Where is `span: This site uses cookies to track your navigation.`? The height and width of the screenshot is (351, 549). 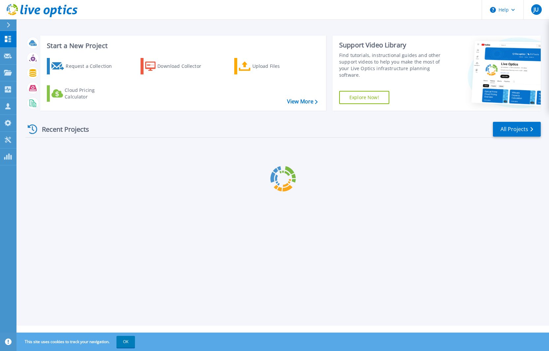 span: This site uses cookies to track your navigation. is located at coordinates (76, 342).